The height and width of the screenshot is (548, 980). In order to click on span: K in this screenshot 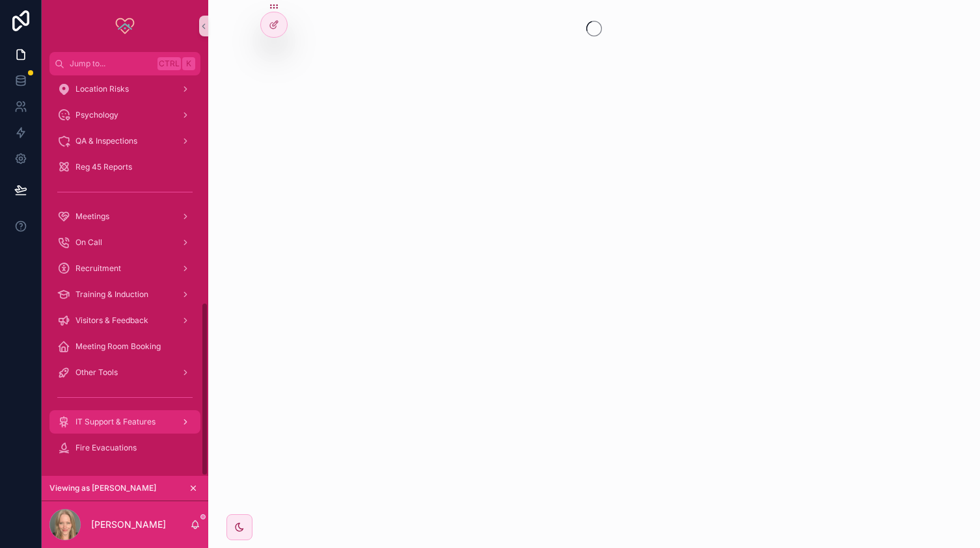, I will do `click(189, 64)`.